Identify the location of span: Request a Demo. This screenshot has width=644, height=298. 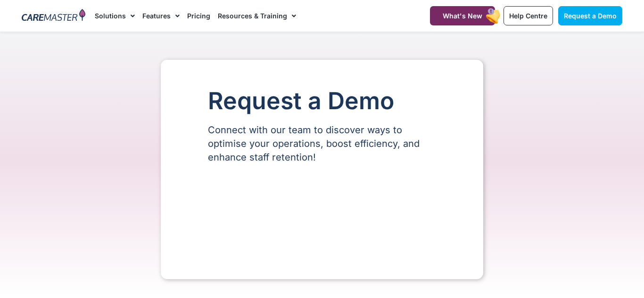
(590, 15).